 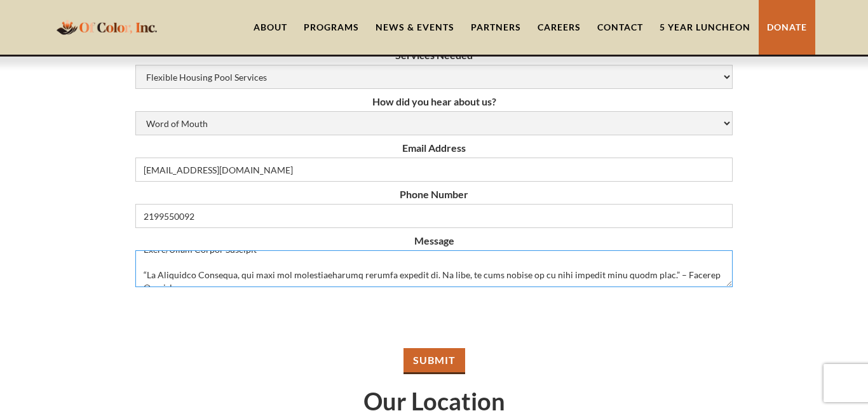 I want to click on label: Email Address, so click(x=434, y=148).